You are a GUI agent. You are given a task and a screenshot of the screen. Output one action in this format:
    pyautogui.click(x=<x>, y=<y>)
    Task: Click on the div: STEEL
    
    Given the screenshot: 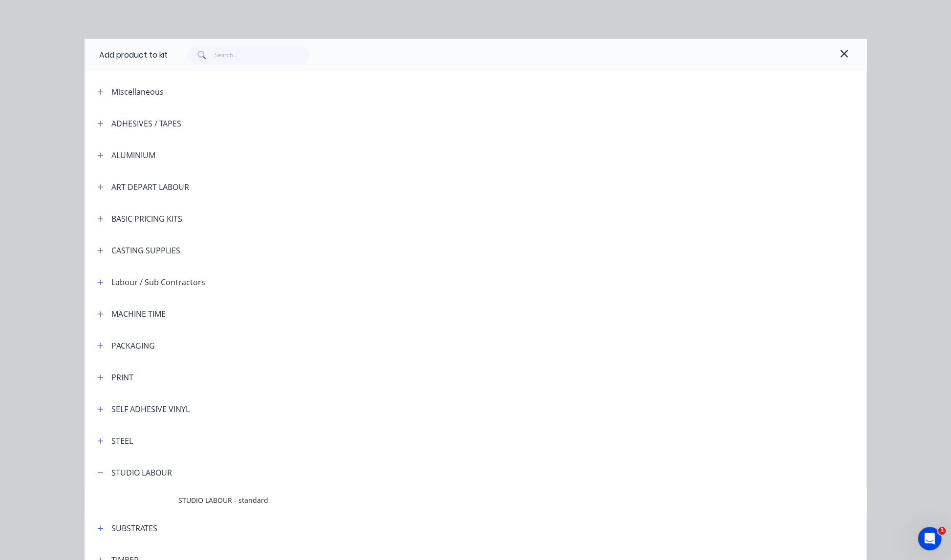 What is the action you would take?
    pyautogui.click(x=122, y=441)
    